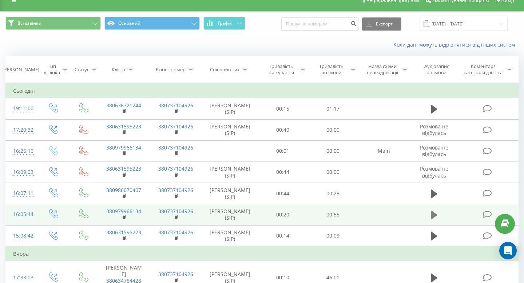 The height and width of the screenshot is (283, 524). What do you see at coordinates (382, 70) in the screenshot?
I see `div: Назва схеми переадресації` at bounding box center [382, 70].